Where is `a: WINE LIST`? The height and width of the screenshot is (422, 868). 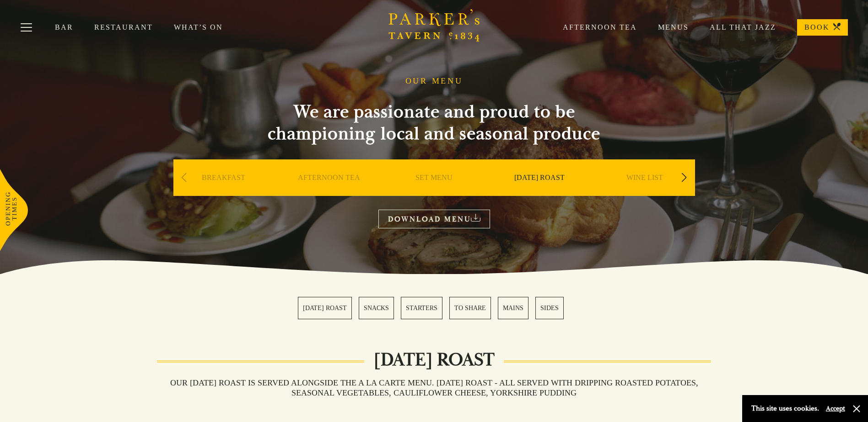 a: WINE LIST is located at coordinates (644, 191).